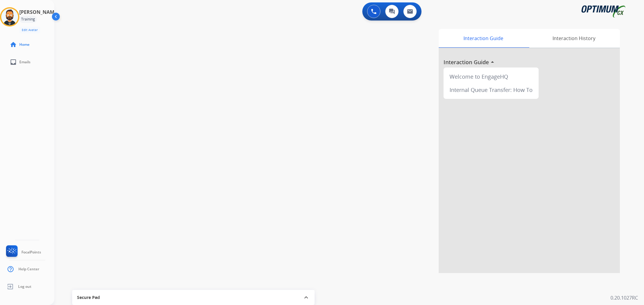 The image size is (644, 305). What do you see at coordinates (29, 269) in the screenshot?
I see `span: Help Center` at bounding box center [29, 269].